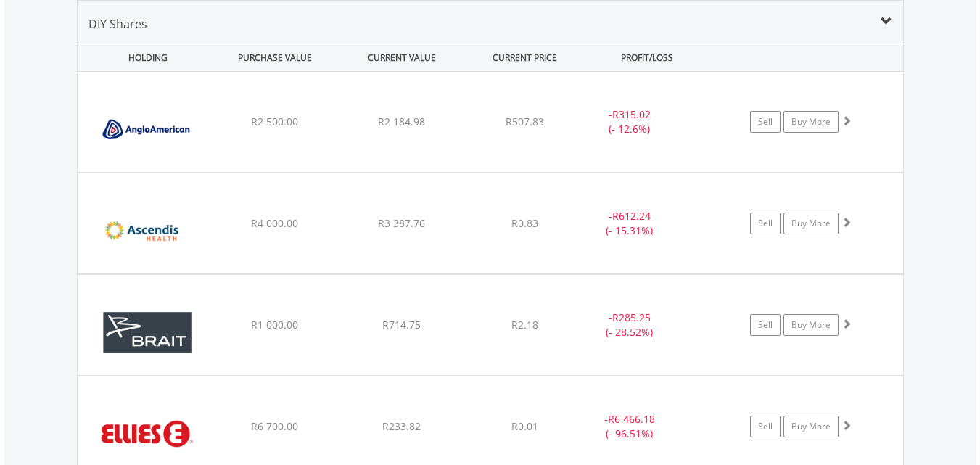 The height and width of the screenshot is (465, 980). Describe the element at coordinates (524, 223) in the screenshot. I see `span: R0.83` at that location.